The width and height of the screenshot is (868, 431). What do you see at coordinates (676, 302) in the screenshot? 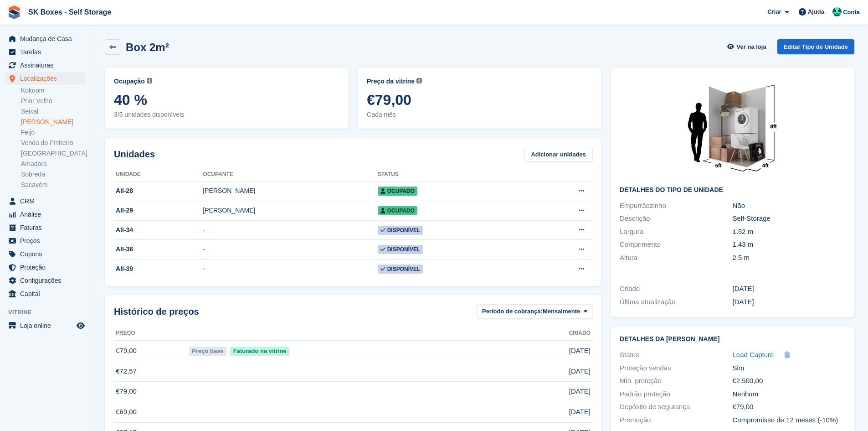
I see `div: Última atualização` at bounding box center [676, 302].